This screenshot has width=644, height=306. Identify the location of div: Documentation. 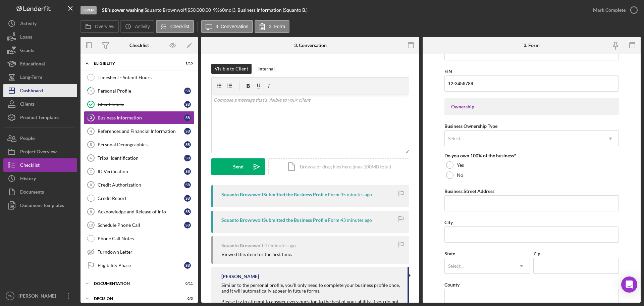
(135, 283).